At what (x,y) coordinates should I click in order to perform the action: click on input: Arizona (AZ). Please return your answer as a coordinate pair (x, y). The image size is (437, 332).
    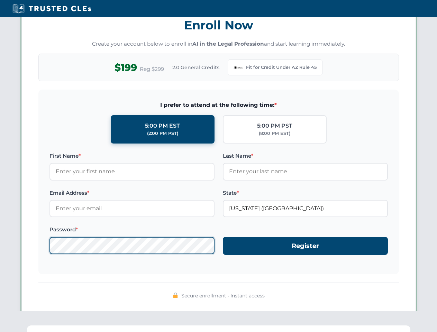
    Looking at the image, I should click on (305, 209).